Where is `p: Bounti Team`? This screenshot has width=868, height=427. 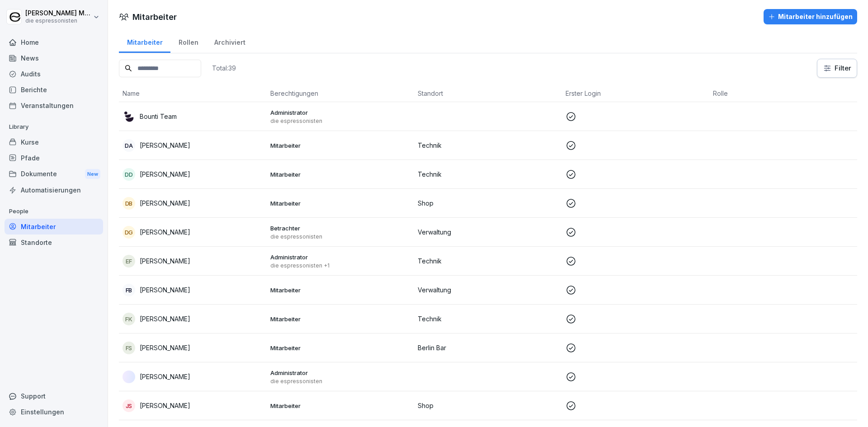
p: Bounti Team is located at coordinates (158, 116).